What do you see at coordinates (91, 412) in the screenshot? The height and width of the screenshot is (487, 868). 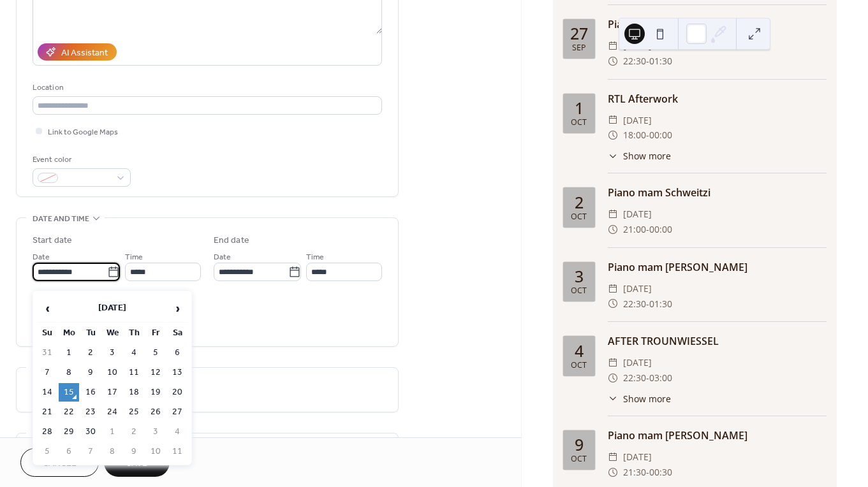 I see `td: 23` at bounding box center [91, 412].